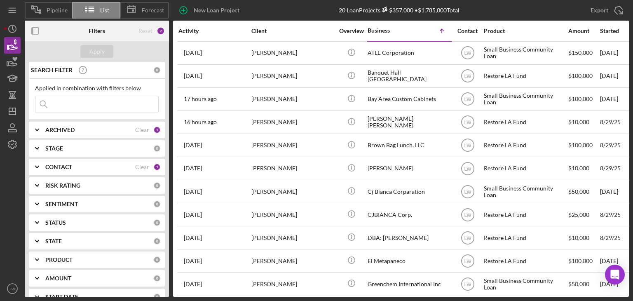 This screenshot has width=633, height=301. Describe the element at coordinates (97, 31) in the screenshot. I see `b: Filters` at that location.